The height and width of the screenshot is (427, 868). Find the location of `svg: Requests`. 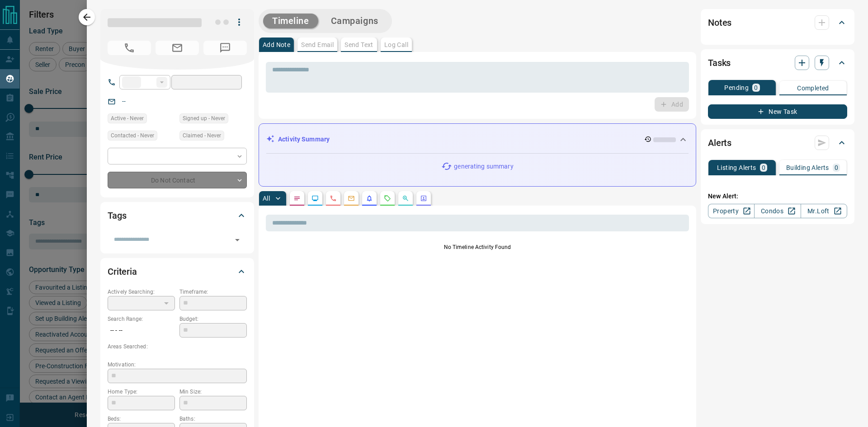

svg: Requests is located at coordinates (387, 198).